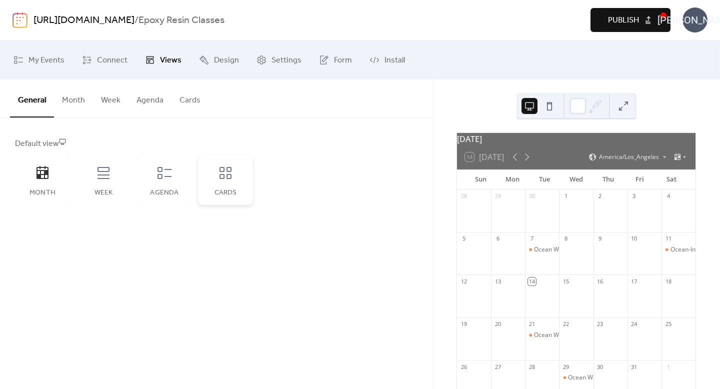  Describe the element at coordinates (678, 249) in the screenshot. I see `div: Ocean-Inspired Epoxy Resin Workshop in Elma - MOORE/EVERSON PRIVATE EVENT` at that location.